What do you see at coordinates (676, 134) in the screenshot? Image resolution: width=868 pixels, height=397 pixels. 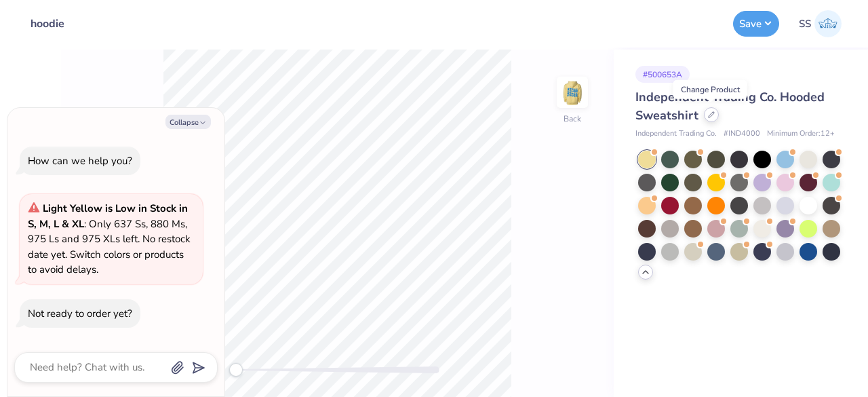 I see `span: Independent Trading Co.` at bounding box center [676, 134].